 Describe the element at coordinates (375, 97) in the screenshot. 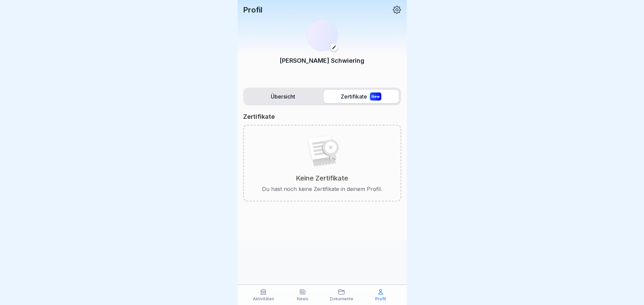

I see `div: New` at that location.